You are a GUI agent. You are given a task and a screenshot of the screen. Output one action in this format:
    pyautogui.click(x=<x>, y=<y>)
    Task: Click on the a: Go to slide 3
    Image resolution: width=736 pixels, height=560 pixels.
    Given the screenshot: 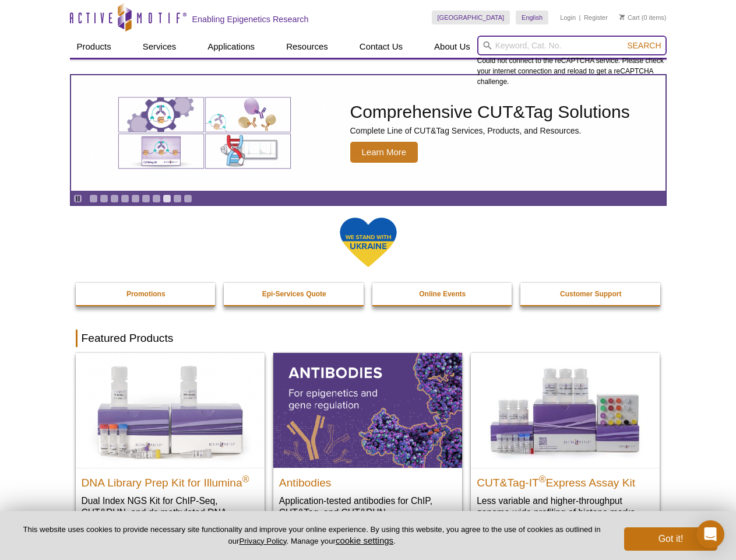 What is the action you would take?
    pyautogui.click(x=114, y=198)
    